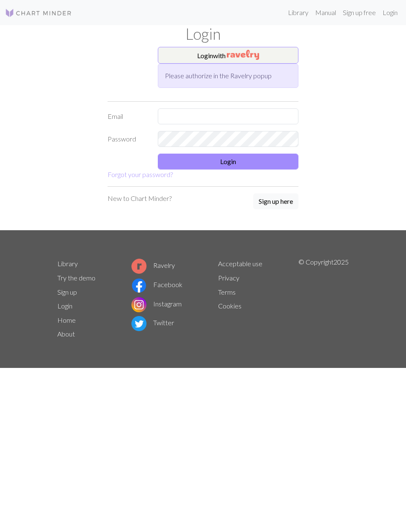 The width and height of the screenshot is (406, 532). Describe the element at coordinates (227, 292) in the screenshot. I see `a: Terms` at that location.